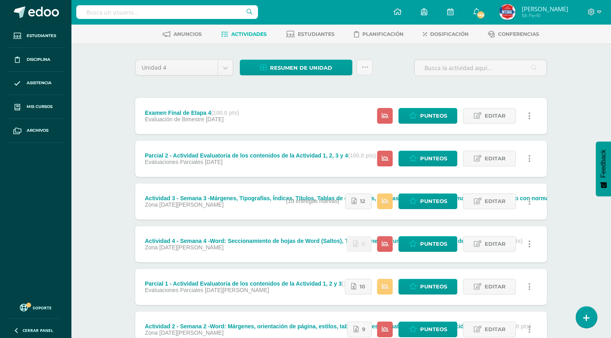 The width and height of the screenshot is (611, 338). What do you see at coordinates (359, 330) in the screenshot?
I see `a: 9` at bounding box center [359, 330].